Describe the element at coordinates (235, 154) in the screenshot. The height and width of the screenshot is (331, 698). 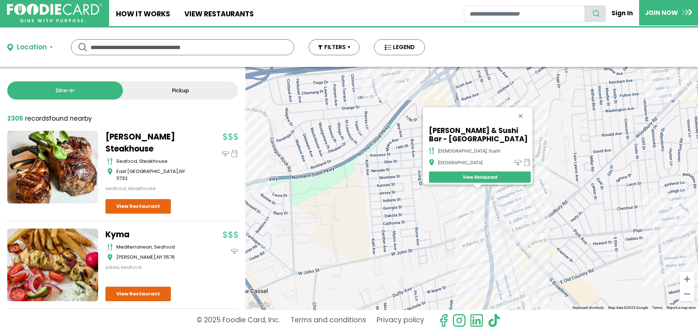
I see `img: pickup_icon.svg` at that location.